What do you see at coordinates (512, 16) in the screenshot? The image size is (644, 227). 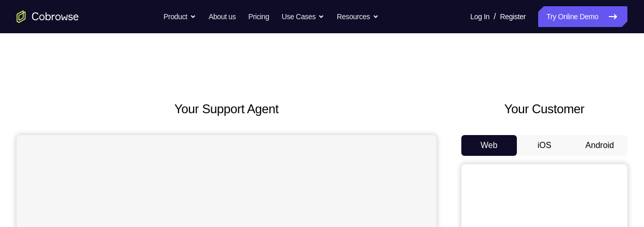 I see `a: Register` at bounding box center [512, 16].